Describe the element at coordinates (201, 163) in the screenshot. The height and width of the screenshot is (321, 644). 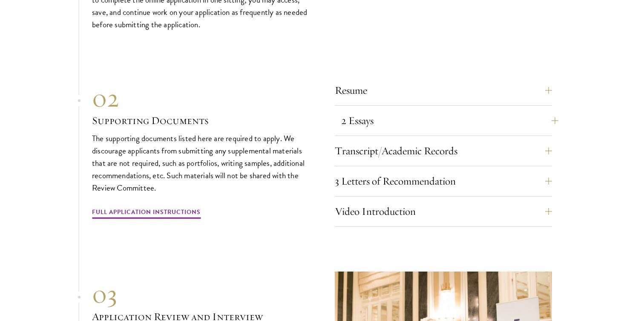
I see `p: The supporting documents listed here are required to apply. We discourage applicants from submitt...` at that location.